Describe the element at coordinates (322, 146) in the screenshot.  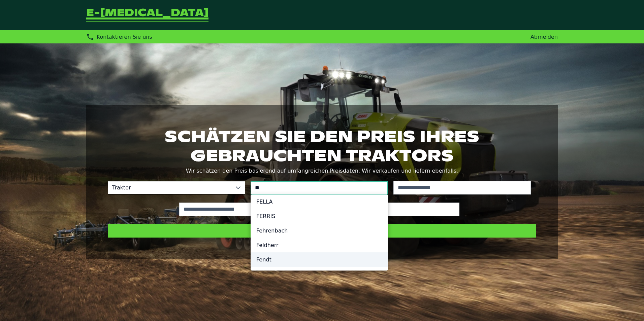
I see `h1: Schätzen Sie den Preis Ihres gebrauchten Traktors` at that location.